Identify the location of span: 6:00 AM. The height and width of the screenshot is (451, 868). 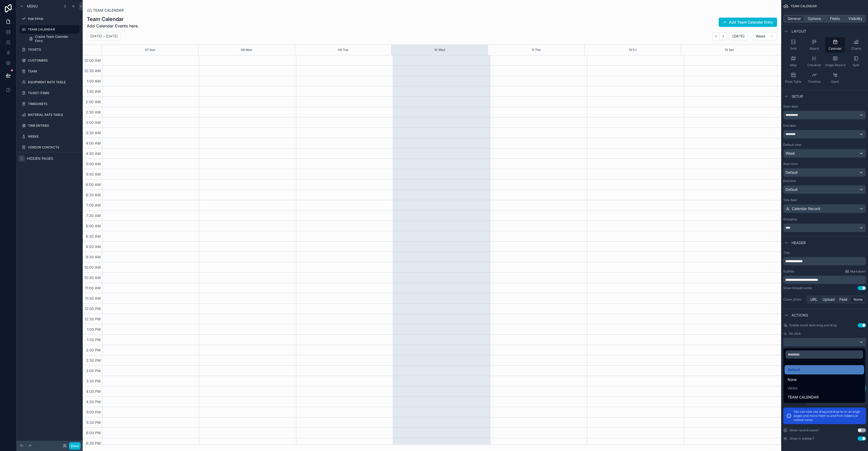
(93, 184).